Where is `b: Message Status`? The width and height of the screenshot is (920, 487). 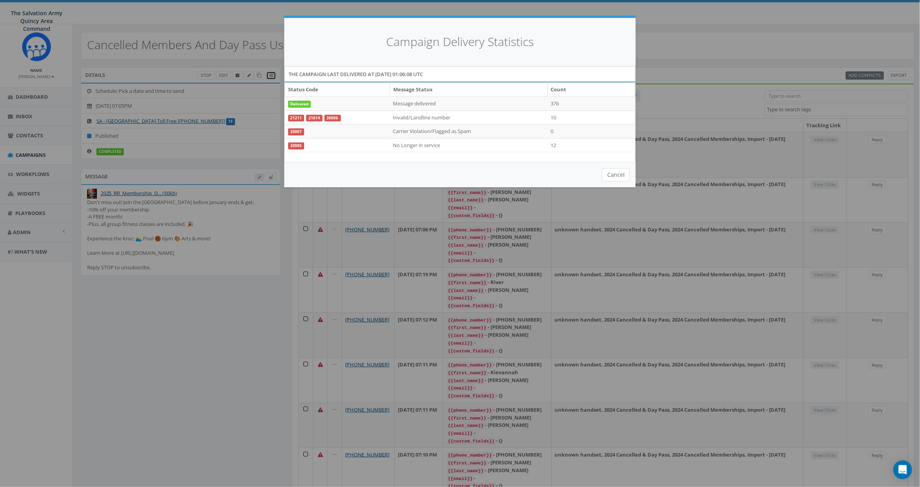 b: Message Status is located at coordinates (413, 89).